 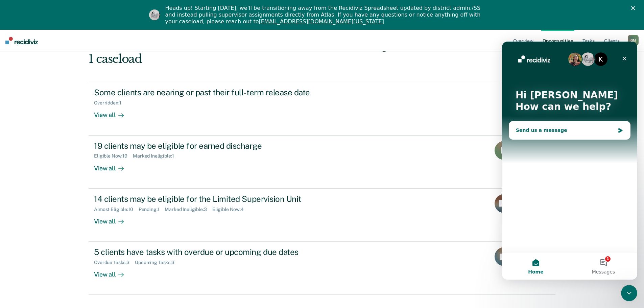 What do you see at coordinates (322, 268) in the screenshot?
I see `a: 5 clients have tasks with overdue or upcoming due datesOverdue Tasks:3Upcoming Tasks:3View all` at bounding box center [322, 268].